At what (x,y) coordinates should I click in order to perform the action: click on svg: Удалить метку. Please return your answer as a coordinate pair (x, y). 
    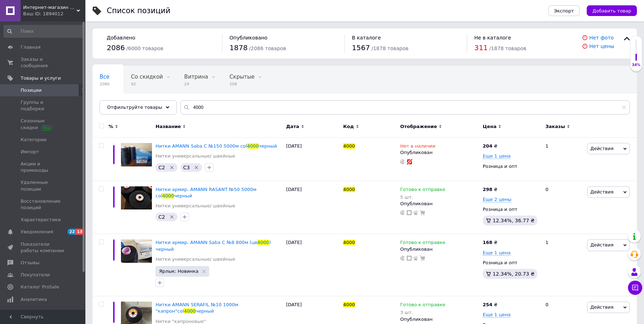
    Looking at the image, I should click on (196, 167).